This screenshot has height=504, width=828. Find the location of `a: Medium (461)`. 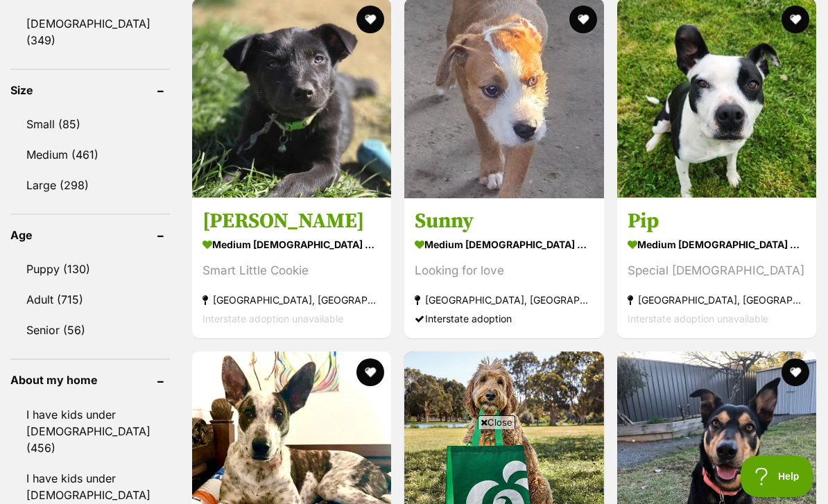

a: Medium (461) is located at coordinates (90, 155).